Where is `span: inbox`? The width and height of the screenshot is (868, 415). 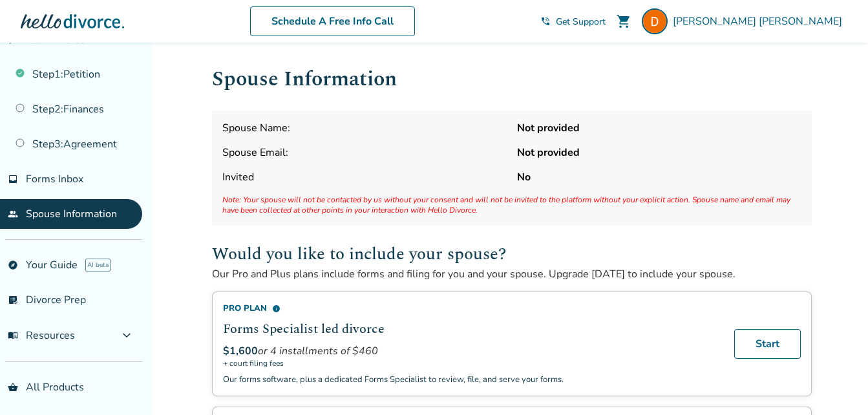 span: inbox is located at coordinates (13, 179).